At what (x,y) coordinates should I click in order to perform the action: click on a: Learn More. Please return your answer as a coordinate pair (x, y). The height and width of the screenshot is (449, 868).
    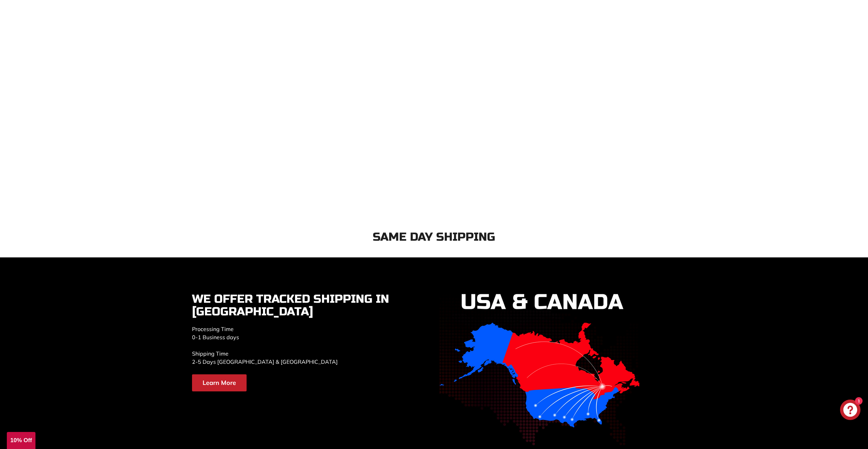
    Looking at the image, I should click on (219, 383).